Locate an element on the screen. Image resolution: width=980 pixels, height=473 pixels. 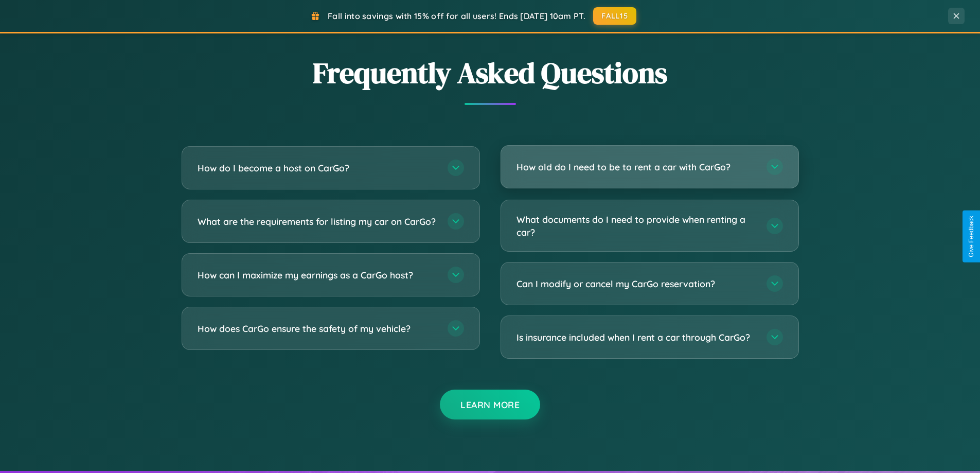
h3: How can I maximize my earnings as a CarGo host? is located at coordinates (317, 275).